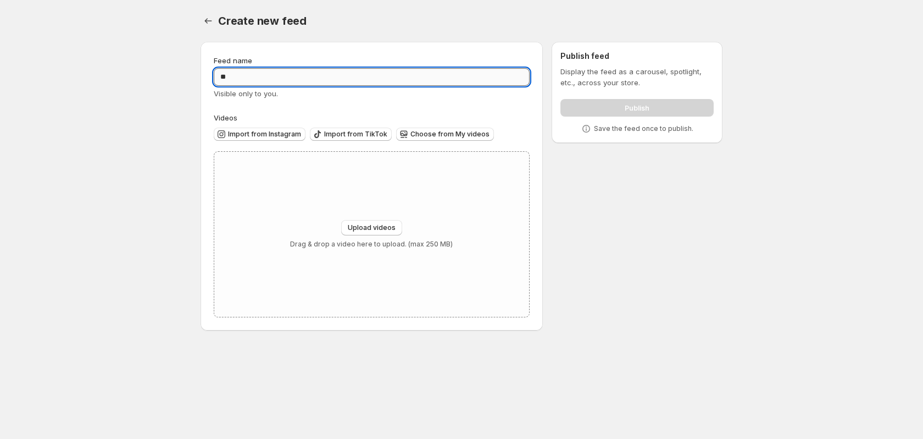  What do you see at coordinates (264, 134) in the screenshot?
I see `span: Import from Instagram` at bounding box center [264, 134].